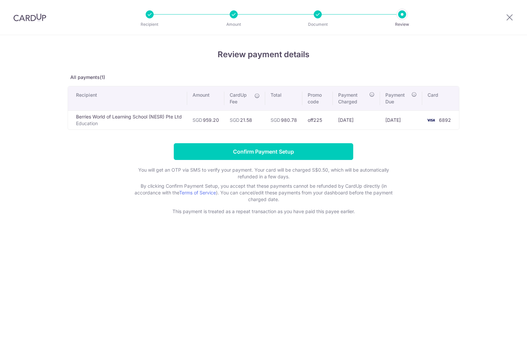  I want to click on p: Recipient, so click(150, 24).